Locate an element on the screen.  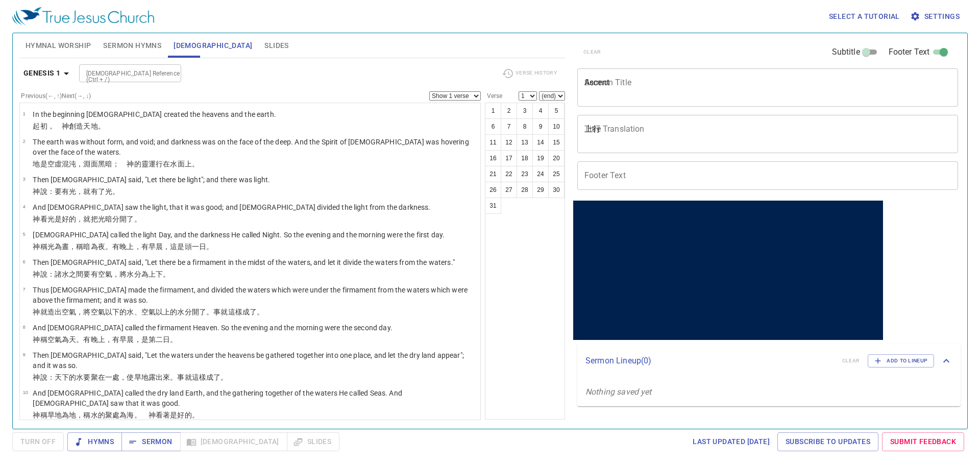
wh1242: ，是第二 is located at coordinates (155, 339).